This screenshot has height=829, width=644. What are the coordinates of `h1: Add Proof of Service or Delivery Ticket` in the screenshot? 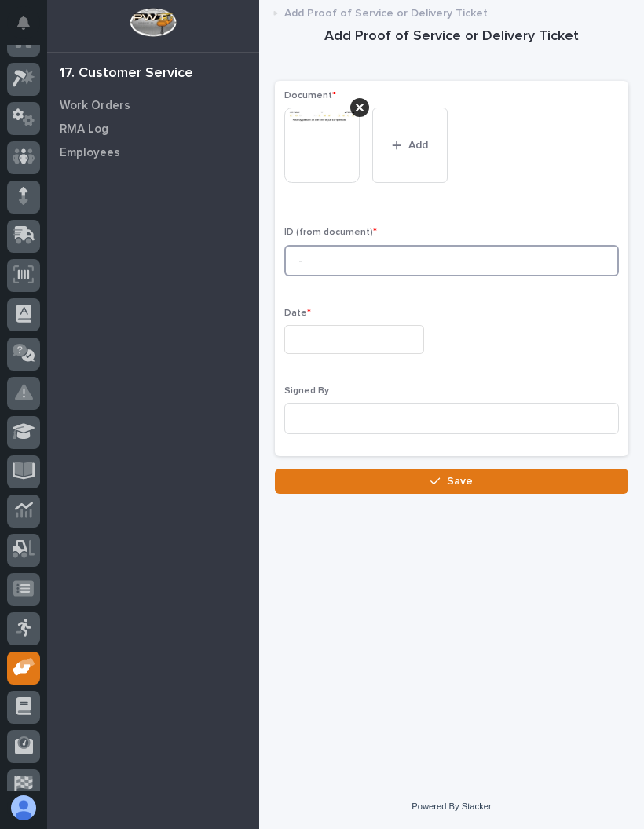 It's located at (451, 37).